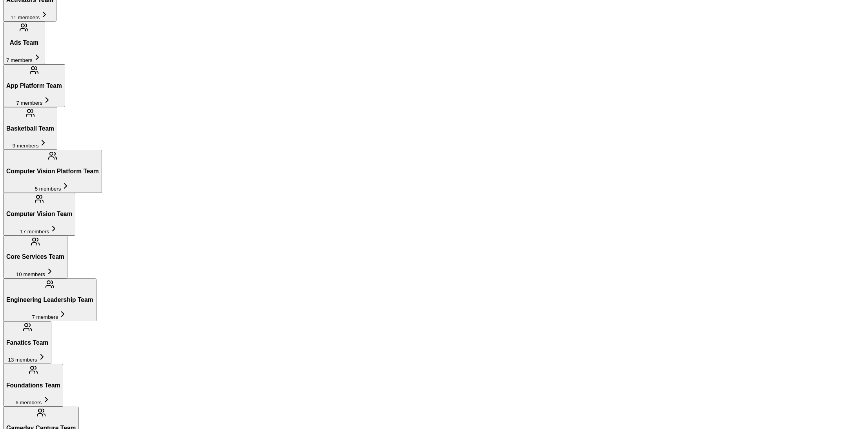 The image size is (868, 429). What do you see at coordinates (30, 128) in the screenshot?
I see `button: Basketball Team9 members` at bounding box center [30, 128].